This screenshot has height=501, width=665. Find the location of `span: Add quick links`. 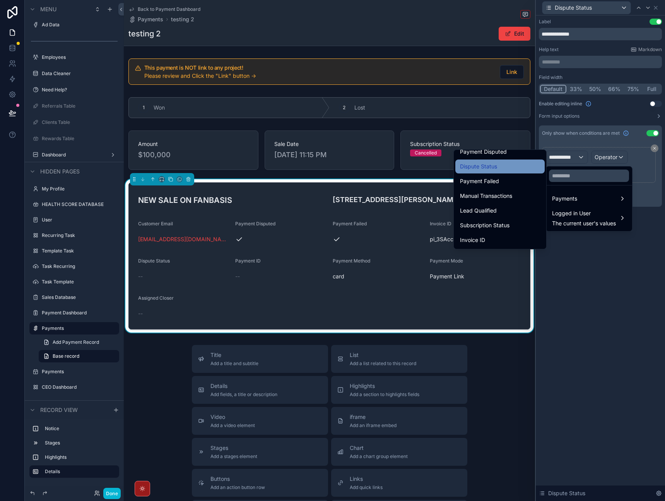

span: Add quick links is located at coordinates (366, 487).